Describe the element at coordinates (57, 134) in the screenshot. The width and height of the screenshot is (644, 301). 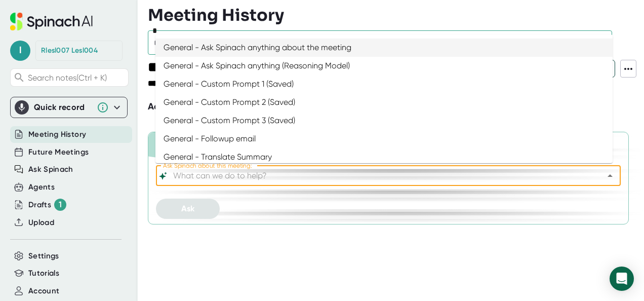
I see `button: Meeting History` at that location.